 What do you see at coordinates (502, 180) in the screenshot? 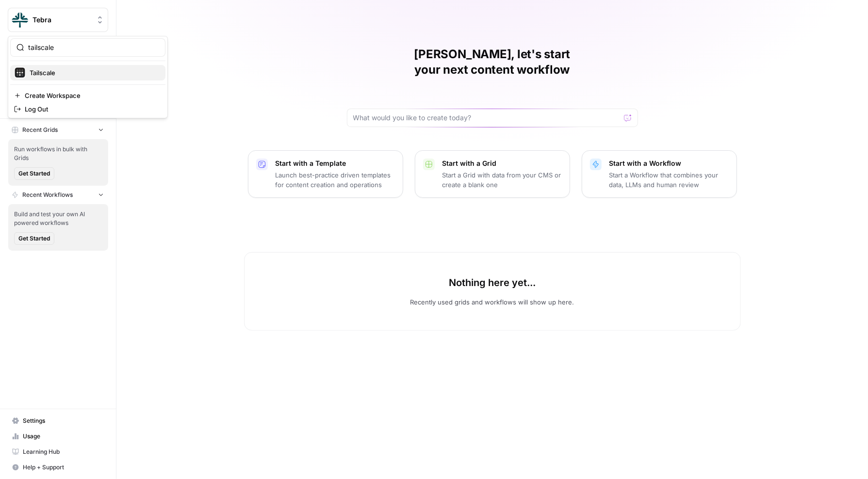
I see `p: Start a Grid with data from your CMS or create a blank one` at bounding box center [502, 180].